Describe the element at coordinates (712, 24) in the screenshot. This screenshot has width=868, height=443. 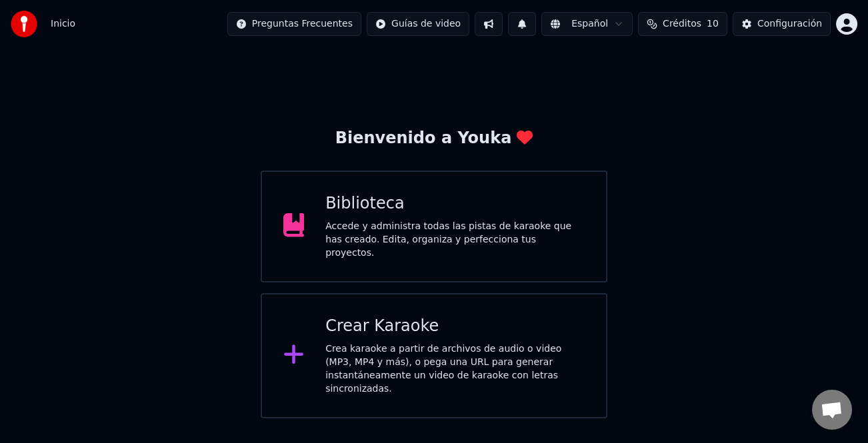
I see `span: 10` at that location.